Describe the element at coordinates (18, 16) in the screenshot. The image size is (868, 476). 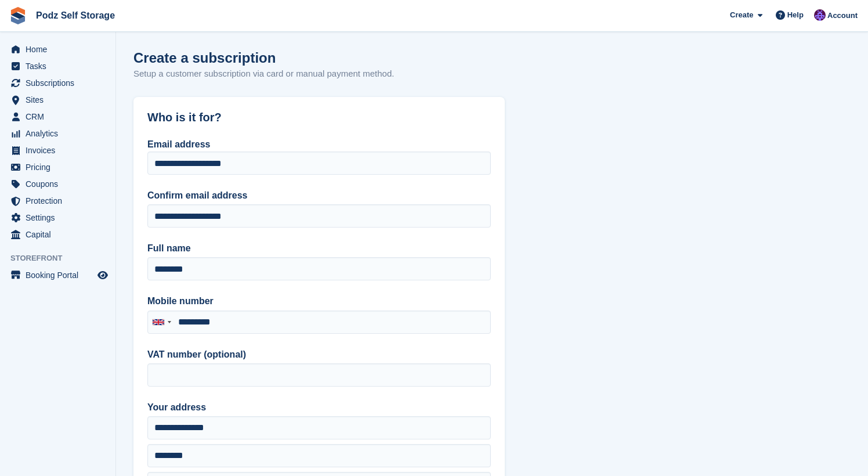
I see `img: stora-icon-8386f47178a22dfd0bd8f6a31ec36ba5ce8667c1dd55bd0f319d3a0aa187defe.svg` at that location.